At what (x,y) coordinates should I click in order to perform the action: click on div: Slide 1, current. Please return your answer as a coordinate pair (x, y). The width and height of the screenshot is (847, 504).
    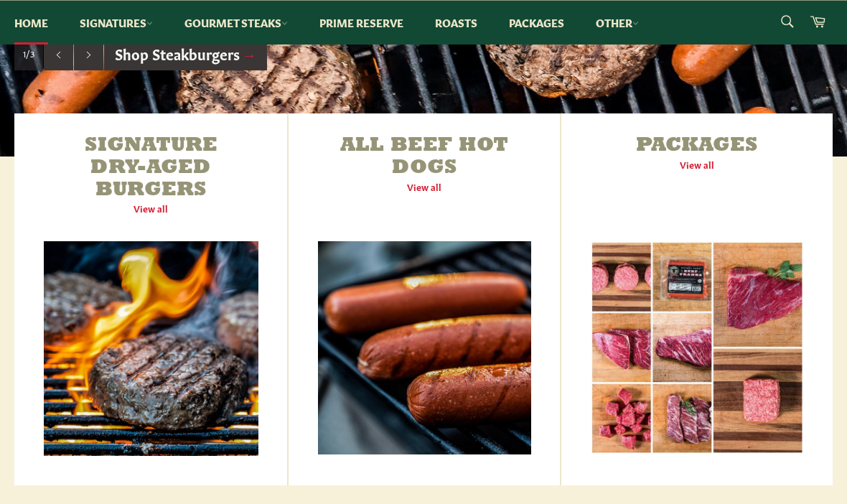
    Looking at the image, I should click on (29, 54).